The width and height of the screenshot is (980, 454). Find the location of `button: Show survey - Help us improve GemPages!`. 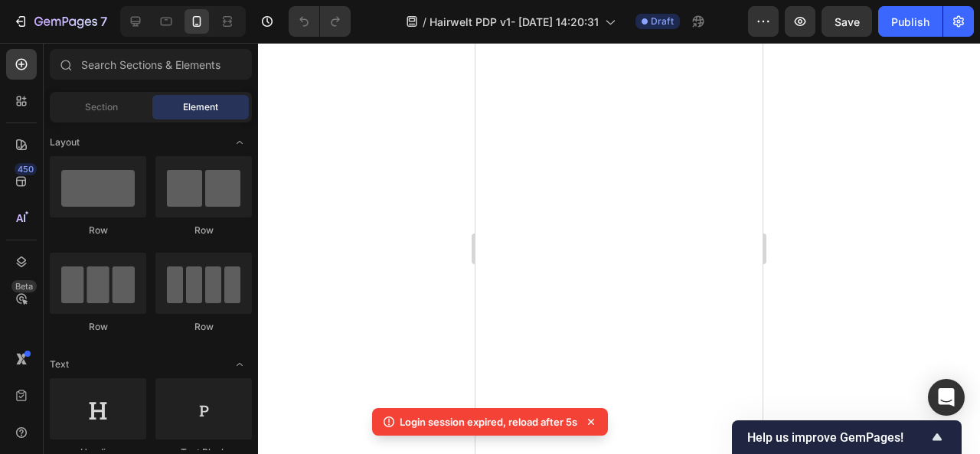

button: Show survey - Help us improve GemPages! is located at coordinates (847, 437).